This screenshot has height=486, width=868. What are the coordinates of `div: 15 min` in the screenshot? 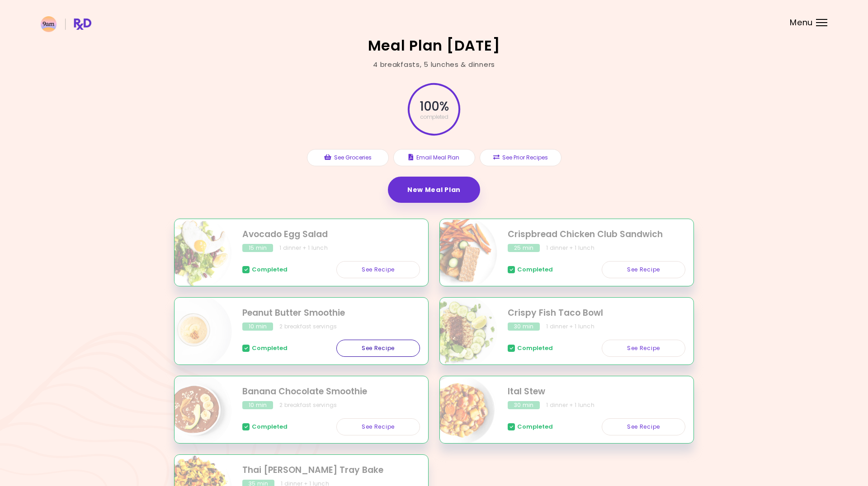 It's located at (257, 248).